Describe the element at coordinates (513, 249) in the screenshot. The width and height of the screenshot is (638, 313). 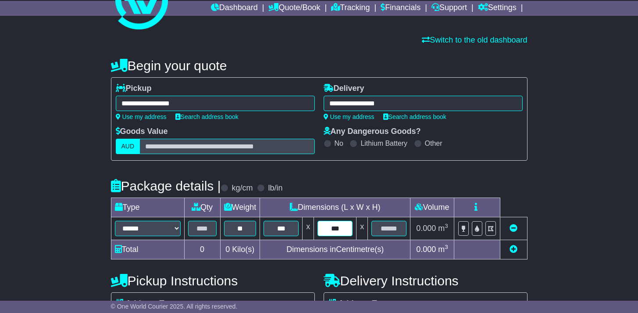
I see `a: Add new item` at that location.